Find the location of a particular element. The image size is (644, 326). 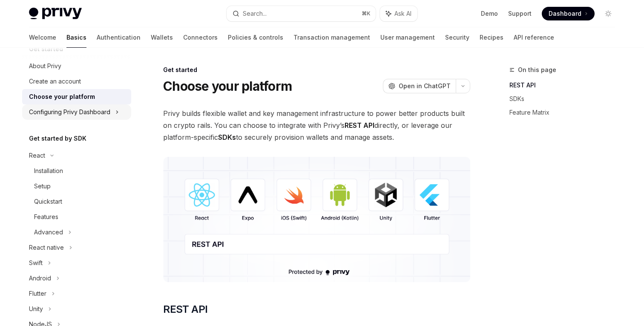

a: Create an account is located at coordinates (77, 82).